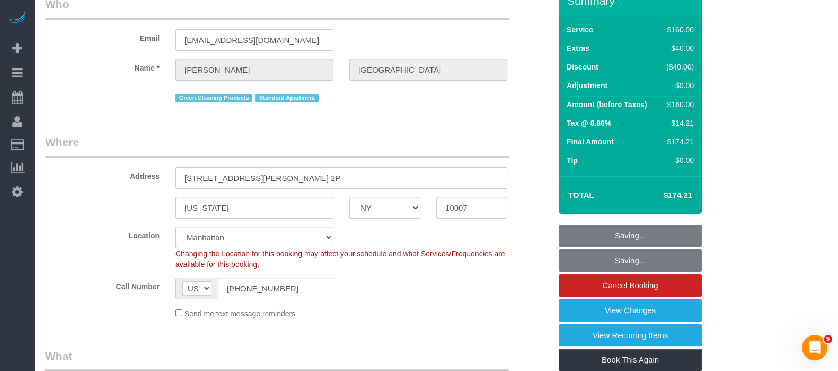  What do you see at coordinates (679, 48) in the screenshot?
I see `div: $40.00` at bounding box center [679, 48].